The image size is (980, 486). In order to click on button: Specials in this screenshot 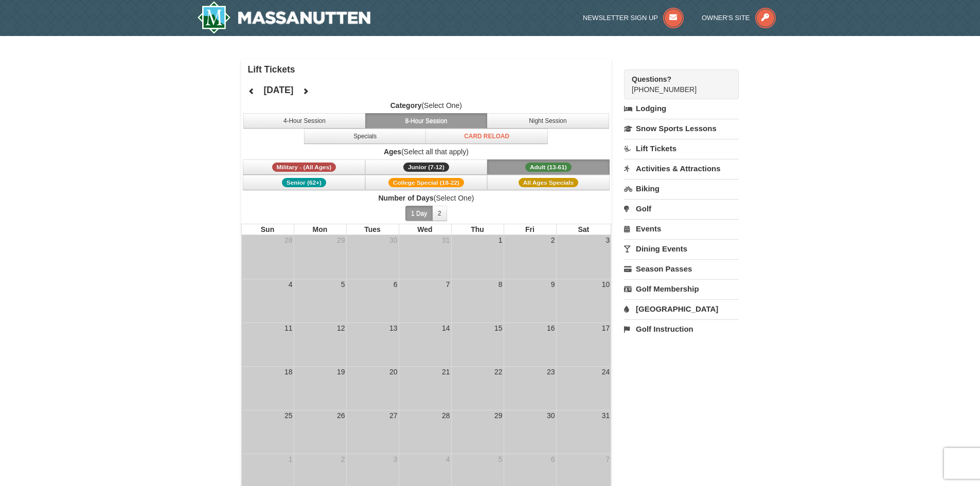, I will do `click(365, 136)`.